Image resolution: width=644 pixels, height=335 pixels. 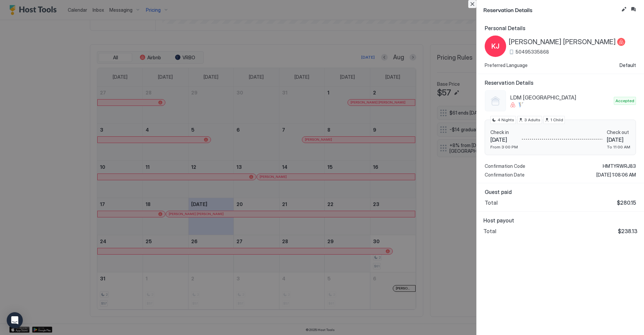 I want to click on span: HMTYRWRJ83, so click(x=619, y=166).